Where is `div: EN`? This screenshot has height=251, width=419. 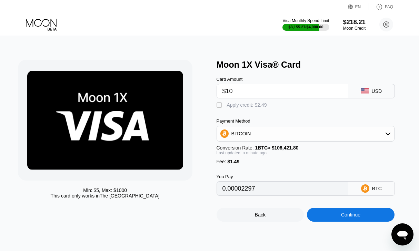
div: EN is located at coordinates (358, 7).